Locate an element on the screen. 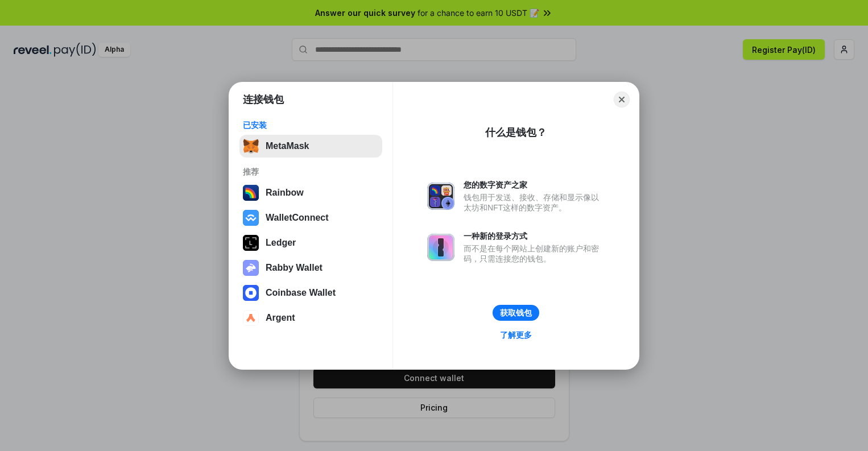 The width and height of the screenshot is (868, 451). div: 什么是钱包？ is located at coordinates (516, 133).